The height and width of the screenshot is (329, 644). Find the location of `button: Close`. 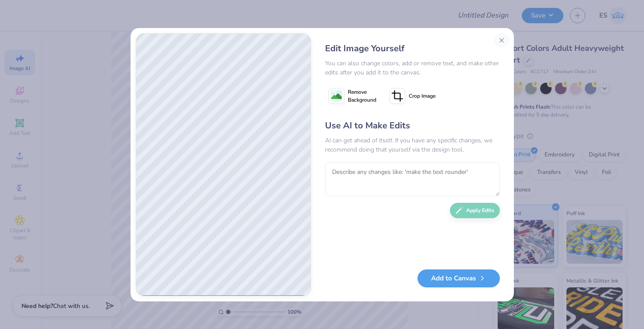

button: Close is located at coordinates (501, 41).